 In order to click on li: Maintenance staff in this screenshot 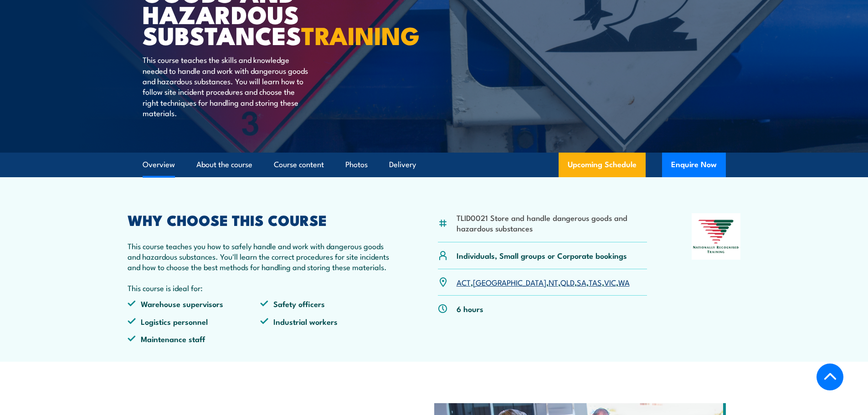, I will do `click(194, 339)`.